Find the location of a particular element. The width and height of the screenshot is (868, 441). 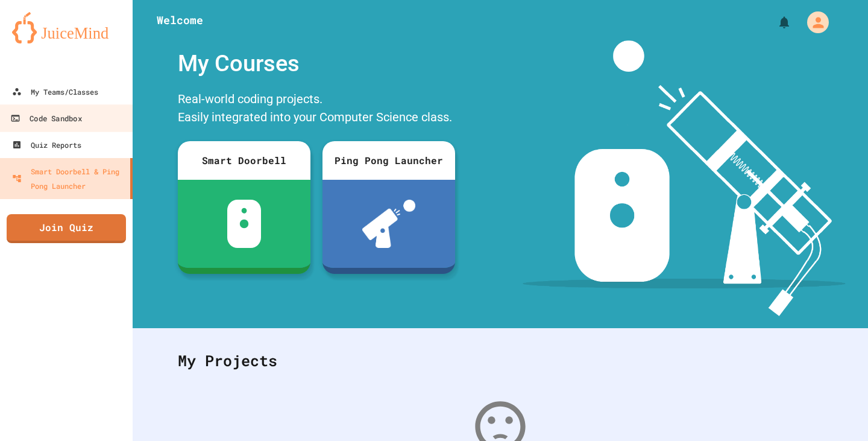

div: Quiz Reports is located at coordinates (47, 145).